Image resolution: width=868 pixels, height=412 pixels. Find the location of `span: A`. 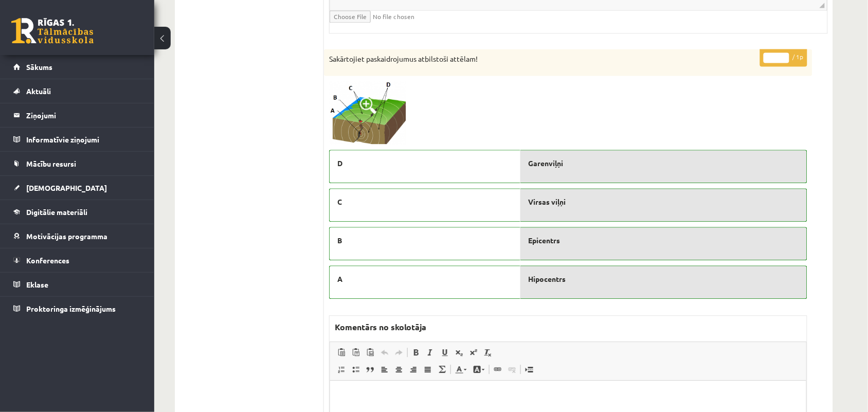

span: A is located at coordinates (340, 279).